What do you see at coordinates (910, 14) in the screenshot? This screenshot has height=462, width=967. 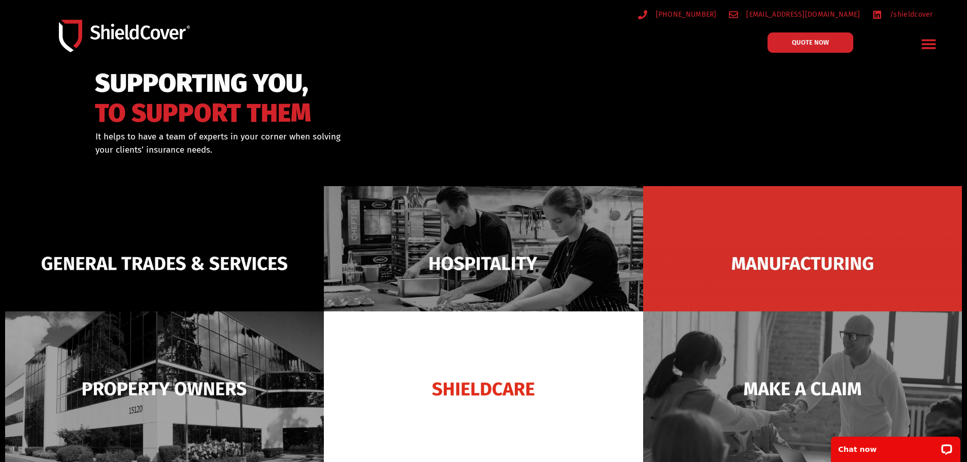 I see `span: /shieldcover` at bounding box center [910, 14].